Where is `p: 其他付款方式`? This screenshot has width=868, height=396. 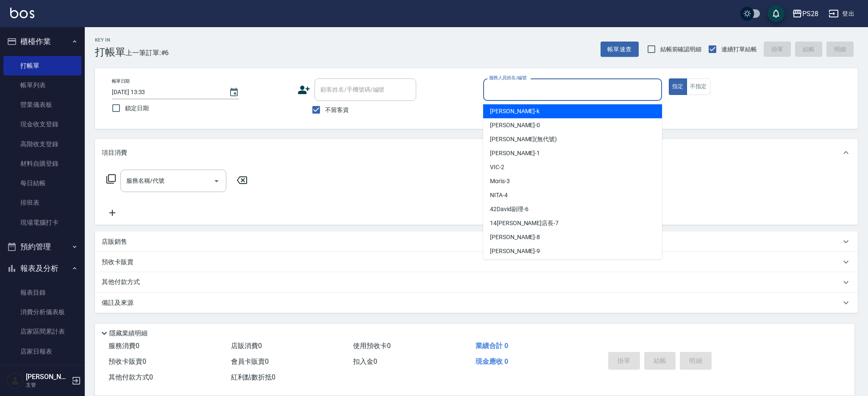 p: 其他付款方式 is located at coordinates (123, 283).